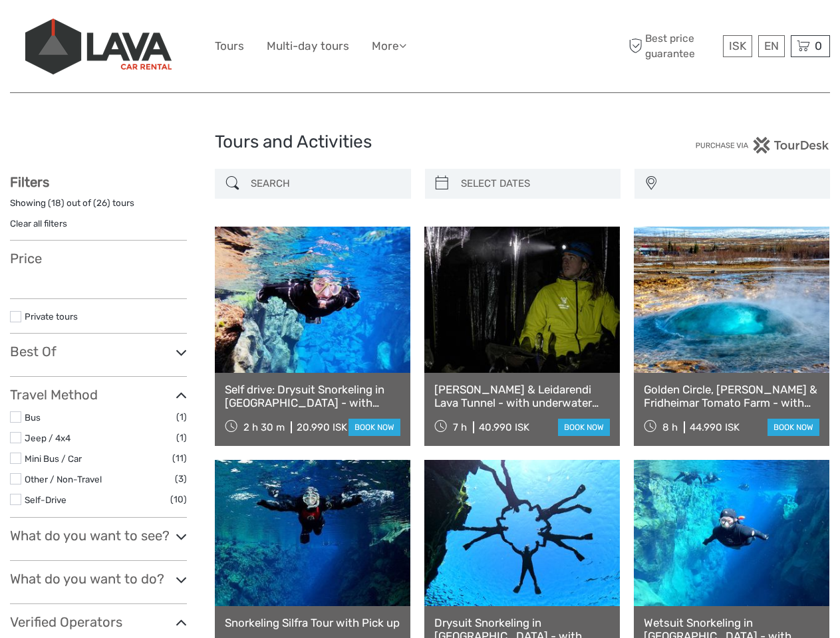 The image size is (840, 638). I want to click on a: Bus, so click(32, 418).